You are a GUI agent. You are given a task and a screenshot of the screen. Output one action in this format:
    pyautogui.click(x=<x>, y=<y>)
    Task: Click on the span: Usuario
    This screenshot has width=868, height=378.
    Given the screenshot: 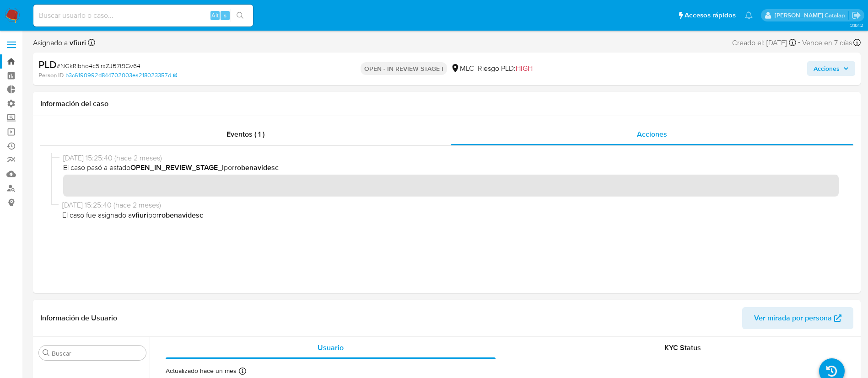 What is the action you would take?
    pyautogui.click(x=330, y=347)
    